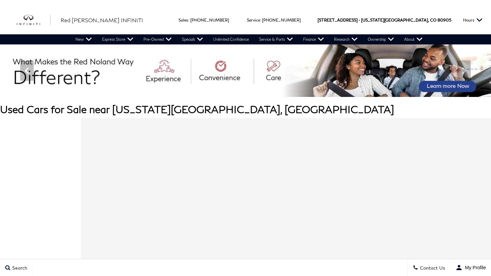  Describe the element at coordinates (314, 39) in the screenshot. I see `a: Finance` at that location.